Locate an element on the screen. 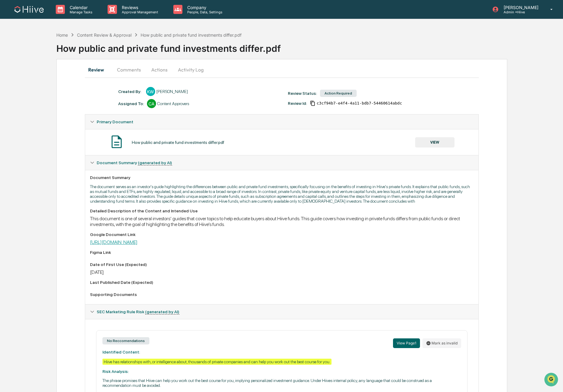 Image resolution: width=563 pixels, height=392 pixels. button: View Page1 is located at coordinates (406, 343).